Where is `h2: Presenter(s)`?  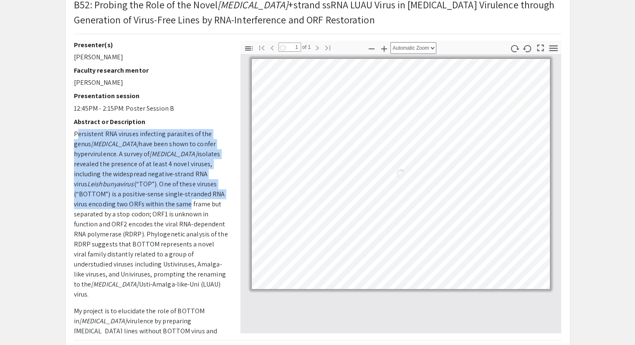
h2: Presenter(s) is located at coordinates (151, 45).